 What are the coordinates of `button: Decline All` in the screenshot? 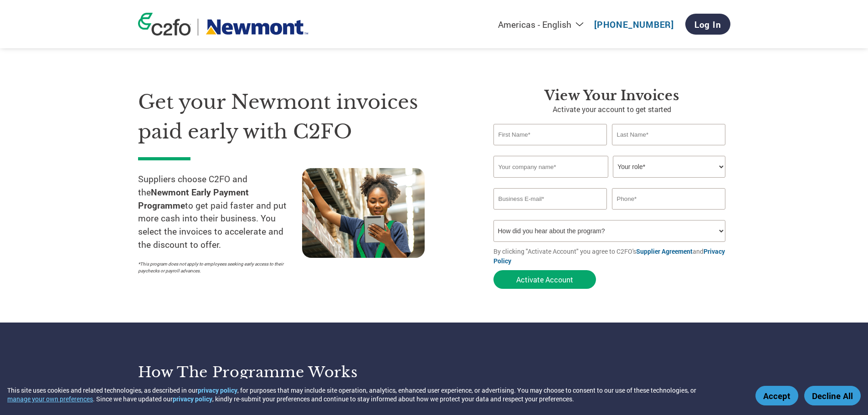 It's located at (832, 396).